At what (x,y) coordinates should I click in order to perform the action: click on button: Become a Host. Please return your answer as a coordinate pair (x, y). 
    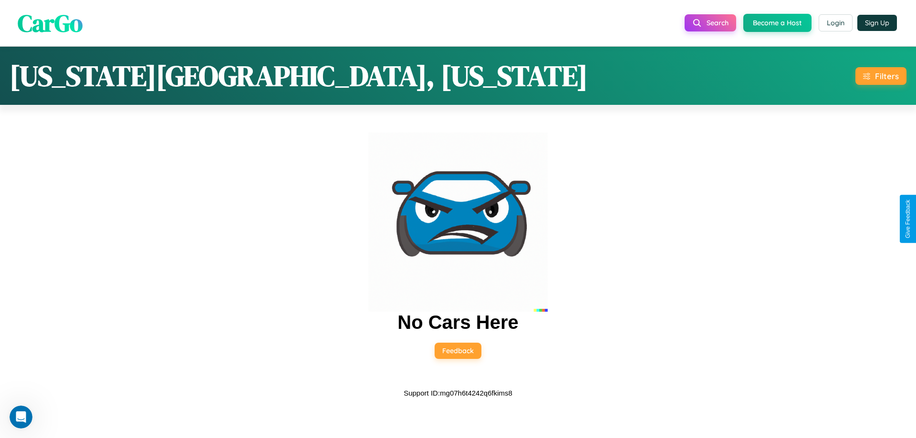
    Looking at the image, I should click on (777, 23).